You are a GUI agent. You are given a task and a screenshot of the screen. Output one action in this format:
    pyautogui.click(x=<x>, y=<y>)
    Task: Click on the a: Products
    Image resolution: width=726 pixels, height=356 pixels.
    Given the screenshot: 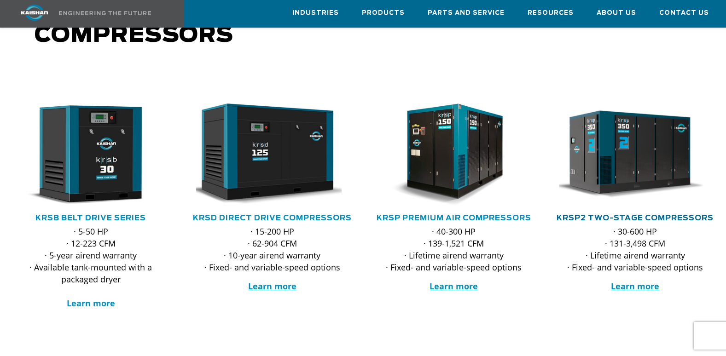 What is the action you would take?
    pyautogui.click(x=383, y=13)
    